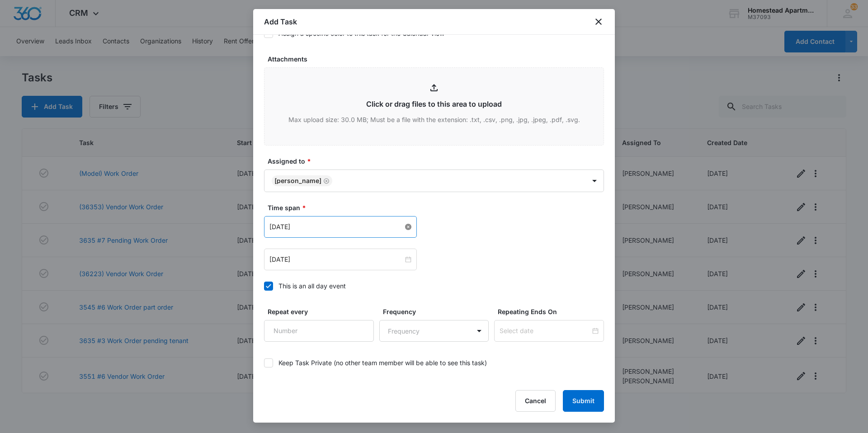 This screenshot has width=868, height=433. I want to click on h1: Add Task, so click(280, 22).